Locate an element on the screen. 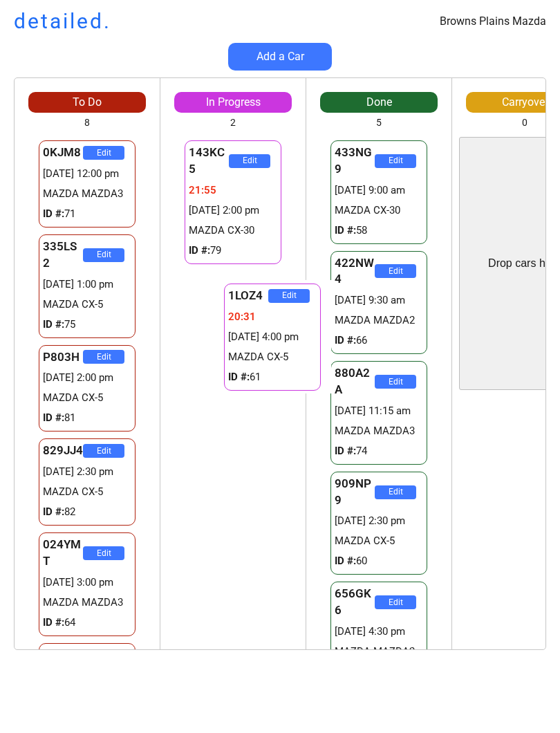  div: P803H is located at coordinates (63, 357).